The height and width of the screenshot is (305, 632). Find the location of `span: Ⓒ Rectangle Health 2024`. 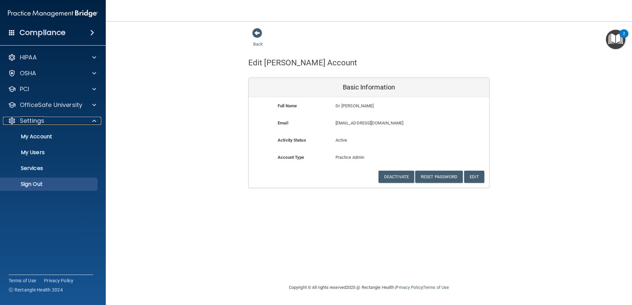

span: Ⓒ Rectangle Health 2024 is located at coordinates (36, 290).